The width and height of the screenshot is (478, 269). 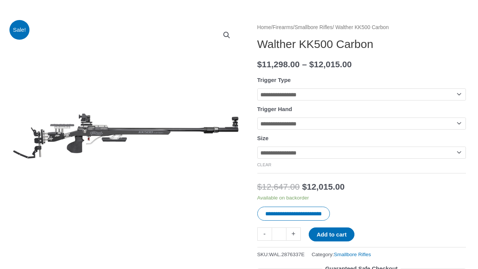 I want to click on label: Trigger Type, so click(x=274, y=80).